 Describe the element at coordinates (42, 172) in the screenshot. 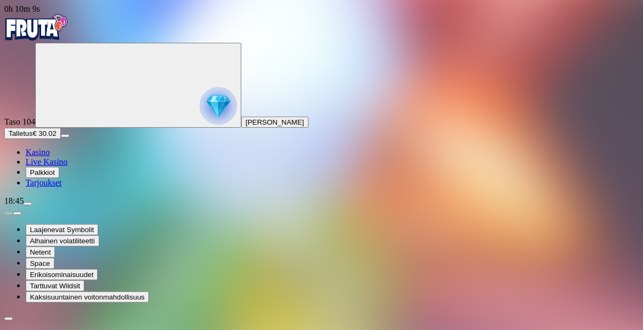

I see `button: Palkkiot` at that location.